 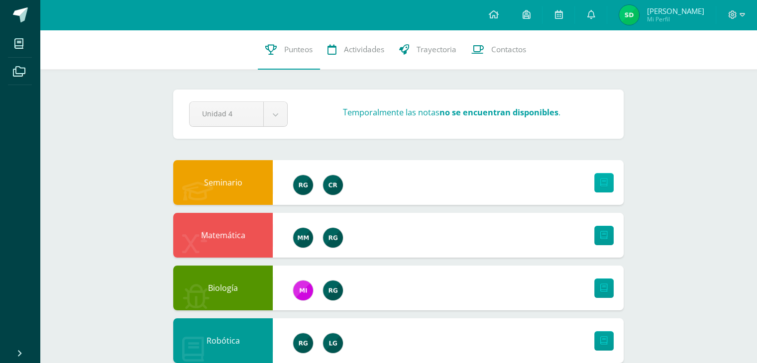 I want to click on a: Contactos, so click(x=499, y=50).